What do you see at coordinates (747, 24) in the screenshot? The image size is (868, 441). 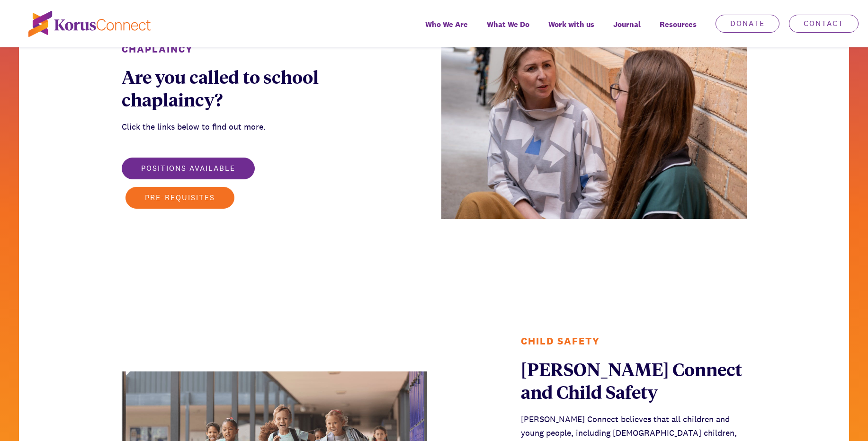 I see `a: Donate` at bounding box center [747, 24].